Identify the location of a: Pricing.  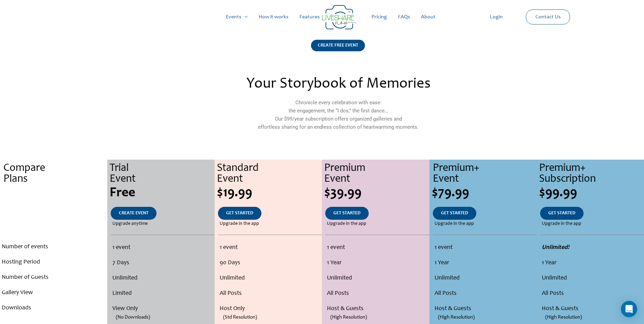
(379, 17).